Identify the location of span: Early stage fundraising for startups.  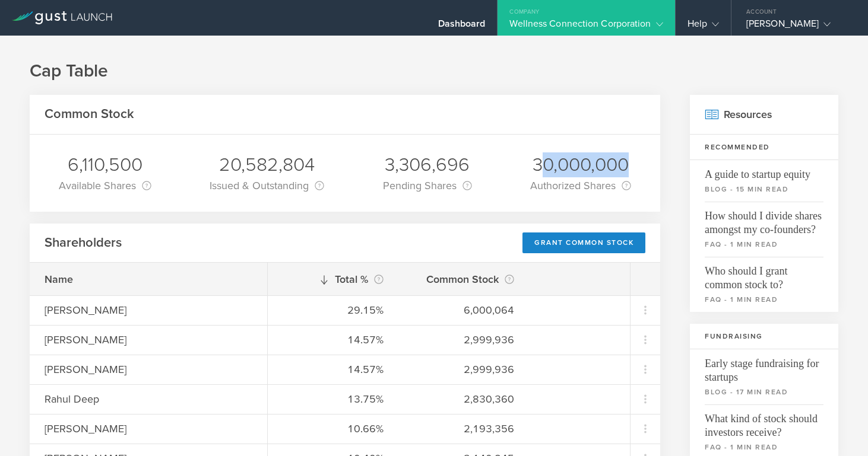
(764, 367).